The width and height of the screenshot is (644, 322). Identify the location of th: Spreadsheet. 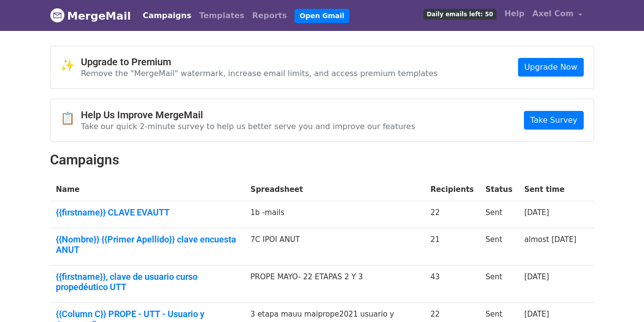
(335, 190).